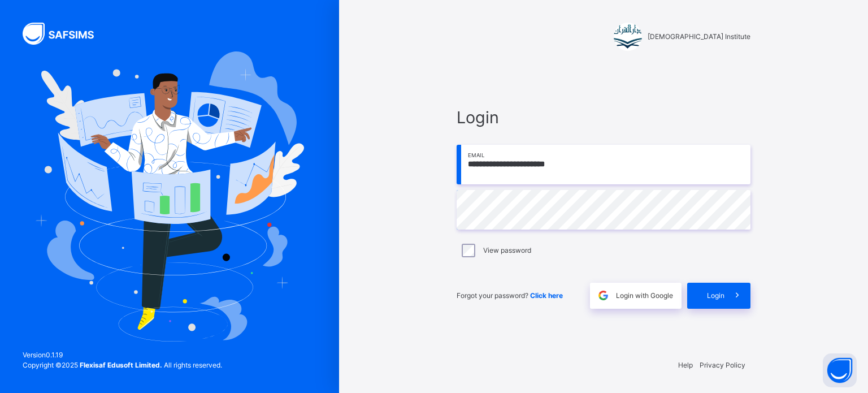  Describe the element at coordinates (644, 296) in the screenshot. I see `span: Login with Google` at that location.